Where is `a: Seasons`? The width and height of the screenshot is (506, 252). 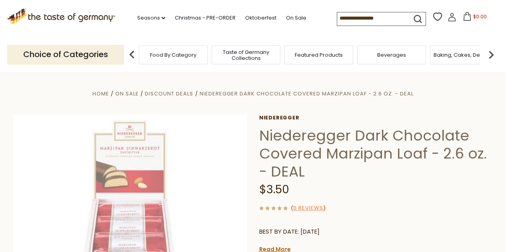 a: Seasons is located at coordinates (151, 18).